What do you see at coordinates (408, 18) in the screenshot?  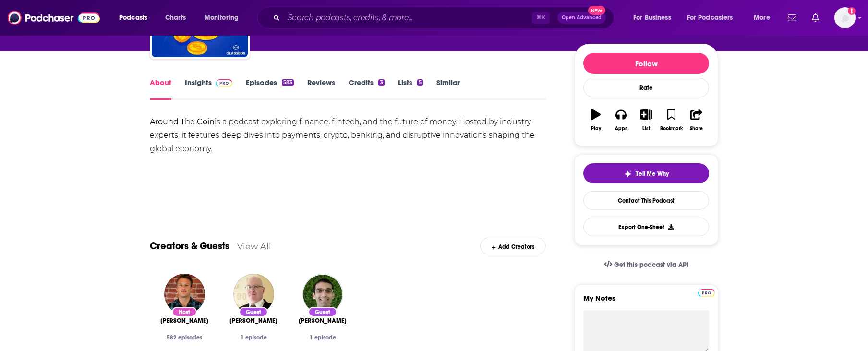 I see `input: Search podcasts, credits, & more...` at bounding box center [408, 18].